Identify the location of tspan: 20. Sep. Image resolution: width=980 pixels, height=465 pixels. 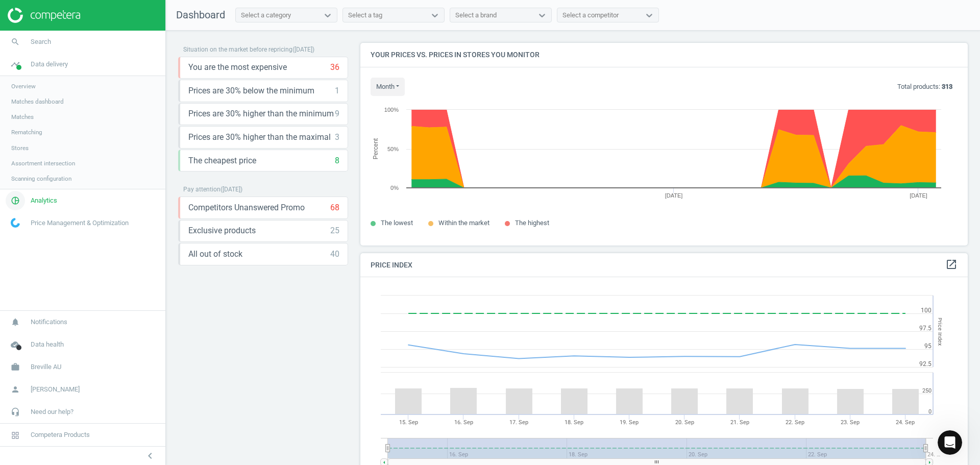
(685, 422).